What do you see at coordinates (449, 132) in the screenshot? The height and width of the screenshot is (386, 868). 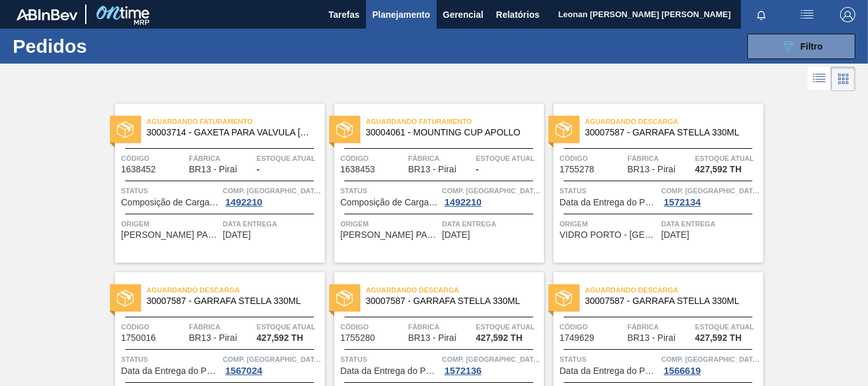 I see `span: 30004061 - MOUNTING CUP APOLLO` at bounding box center [449, 132].